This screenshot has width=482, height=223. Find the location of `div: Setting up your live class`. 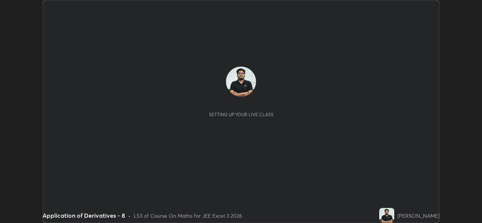

div: Setting up your live class is located at coordinates (241, 114).